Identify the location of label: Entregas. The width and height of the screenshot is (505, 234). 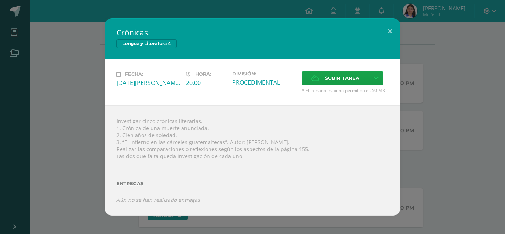
(253, 184).